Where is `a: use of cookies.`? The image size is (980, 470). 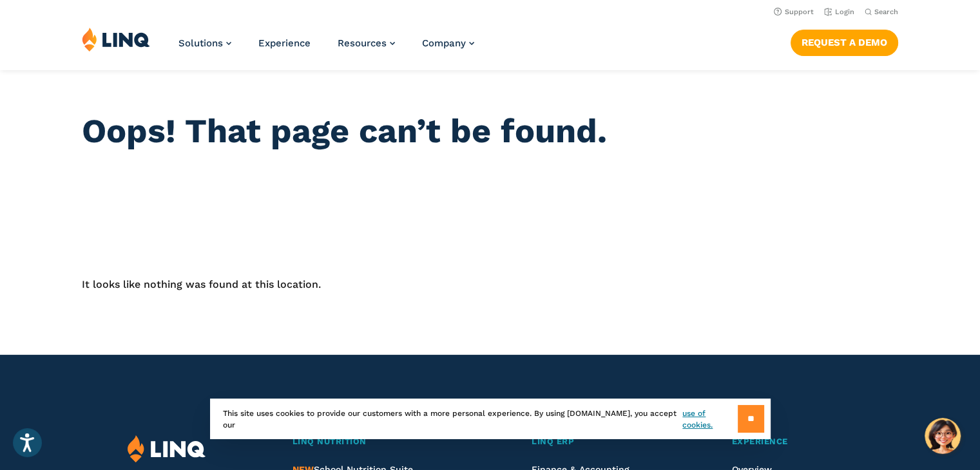 a: use of cookies. is located at coordinates (710, 419).